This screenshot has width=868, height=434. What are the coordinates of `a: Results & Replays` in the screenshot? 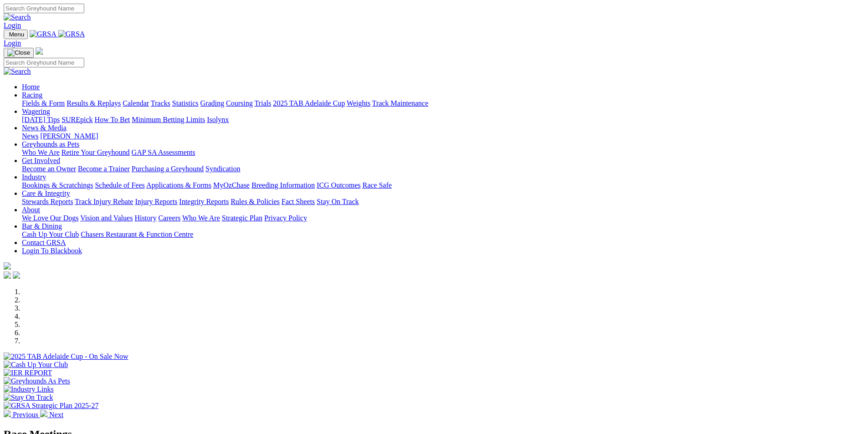 It's located at (93, 103).